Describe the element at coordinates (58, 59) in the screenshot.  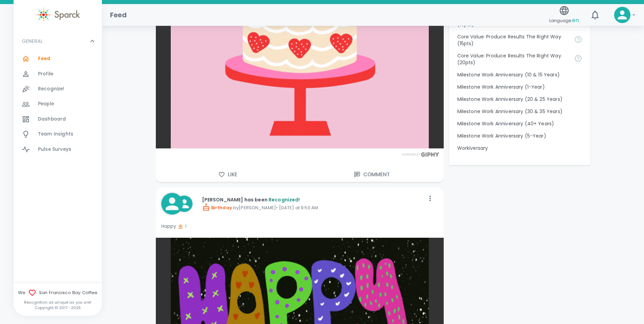
I see `div: Feed` at that location.